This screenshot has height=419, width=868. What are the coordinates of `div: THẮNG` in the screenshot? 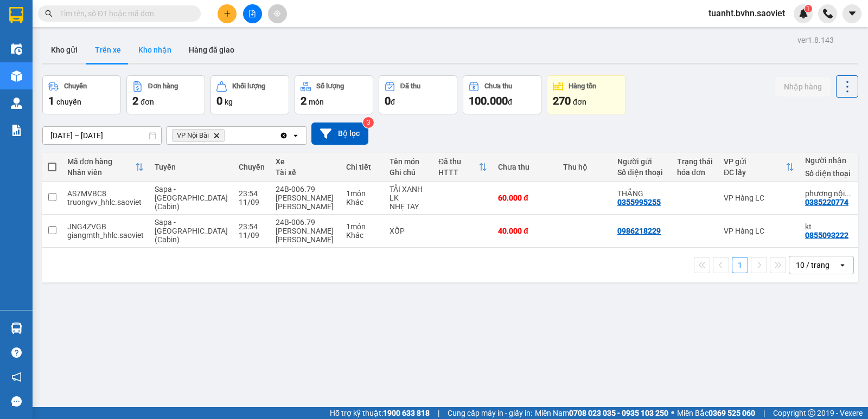 It's located at (642, 194).